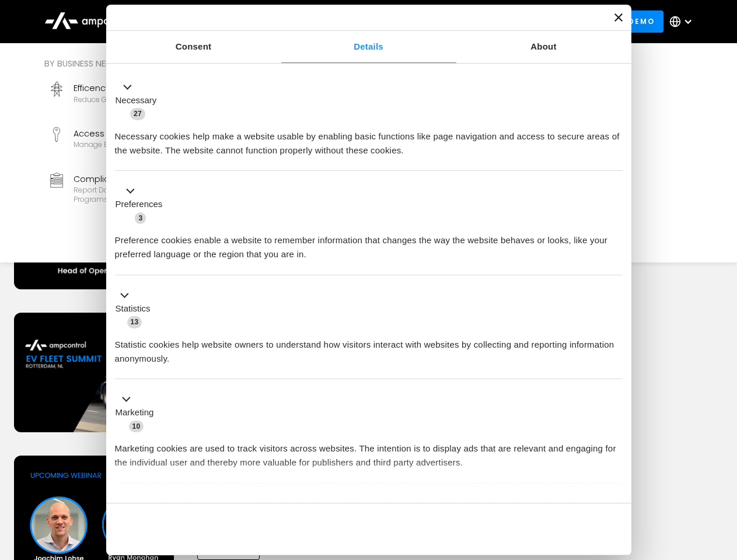  Describe the element at coordinates (136, 100) in the screenshot. I see `label: Necessary` at that location.